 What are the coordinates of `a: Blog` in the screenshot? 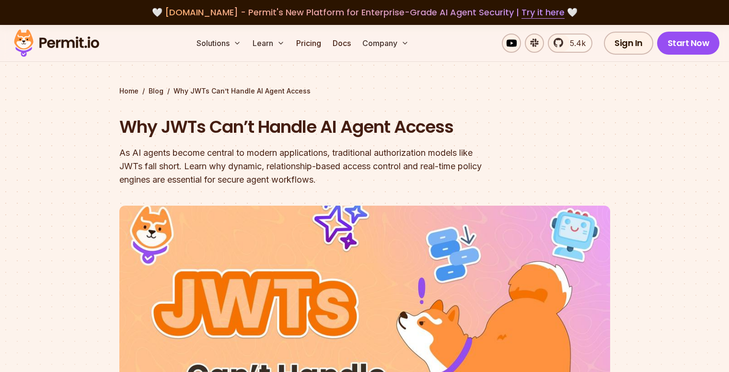 It's located at (156, 91).